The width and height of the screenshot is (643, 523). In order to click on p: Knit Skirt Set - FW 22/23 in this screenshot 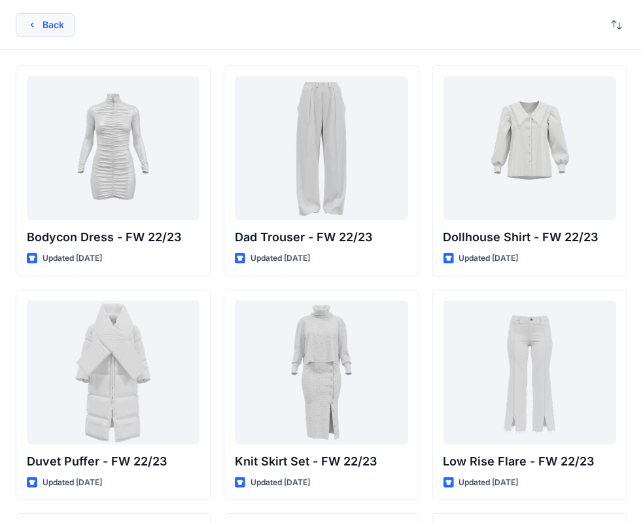, I will do `click(321, 462)`.